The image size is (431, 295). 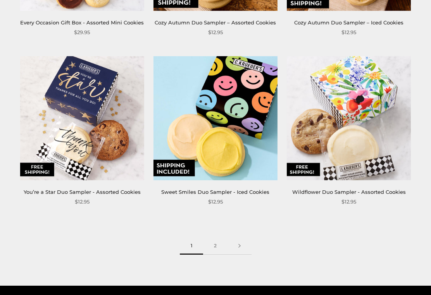 What do you see at coordinates (349, 119) in the screenshot?
I see `img: Wildflower Duo Sampler - Assorted Cookies` at bounding box center [349, 119].